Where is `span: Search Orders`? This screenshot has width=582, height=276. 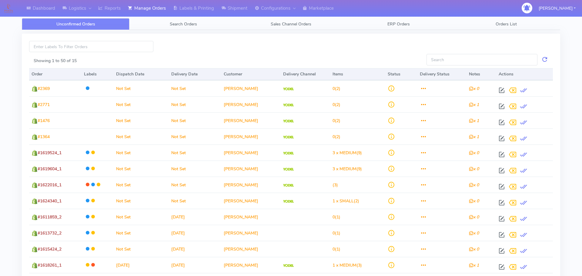 span: Search Orders is located at coordinates (183, 24).